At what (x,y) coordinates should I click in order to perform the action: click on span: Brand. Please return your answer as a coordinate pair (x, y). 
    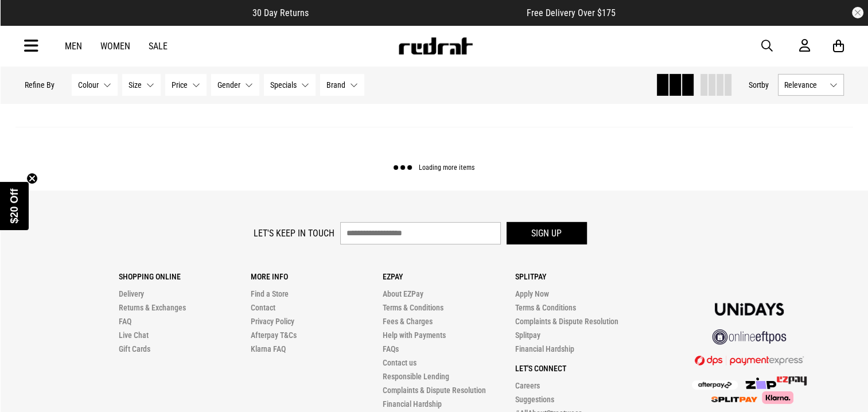
    Looking at the image, I should click on (336, 85).